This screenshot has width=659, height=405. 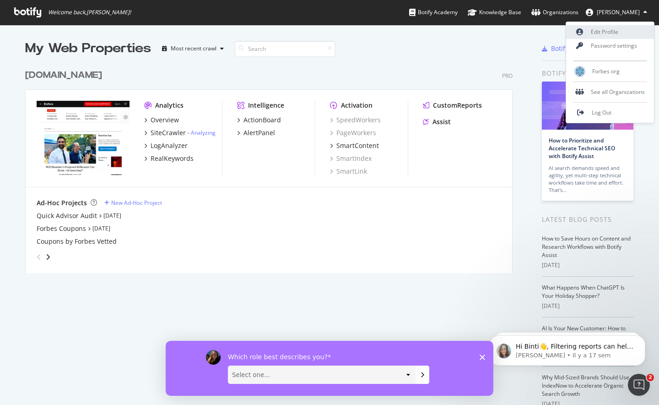 What do you see at coordinates (355, 120) in the screenshot?
I see `a: SpeedWorkers` at bounding box center [355, 120].